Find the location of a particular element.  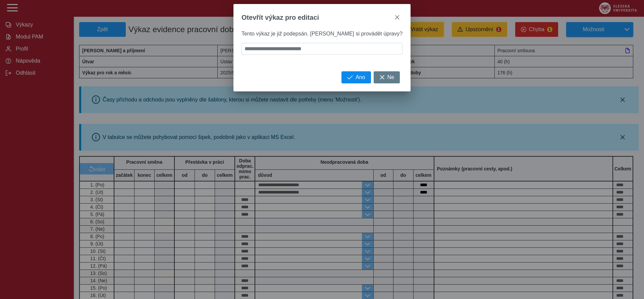

button: Ne is located at coordinates (387, 77).